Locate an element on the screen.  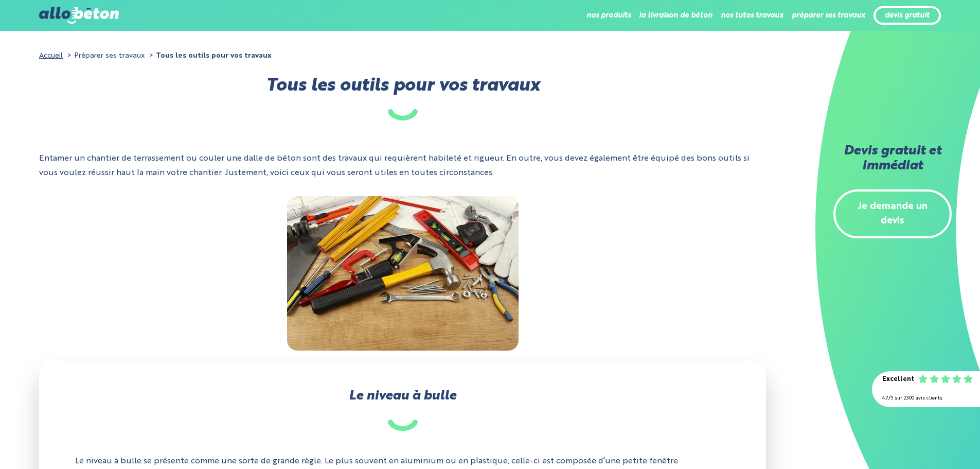
a: Je demande un devis is located at coordinates (893, 214).